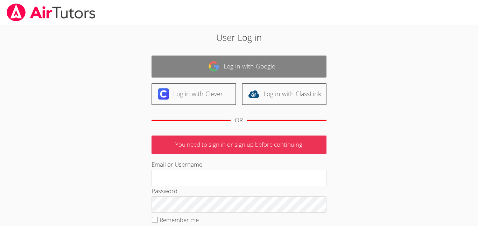 This screenshot has width=478, height=226. I want to click on h2: User Log in, so click(239, 37).